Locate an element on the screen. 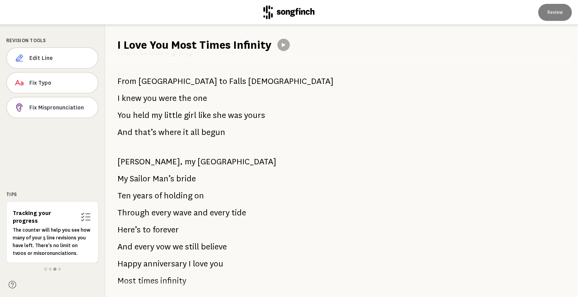 The width and height of the screenshot is (578, 297). span: girl is located at coordinates (190, 115).